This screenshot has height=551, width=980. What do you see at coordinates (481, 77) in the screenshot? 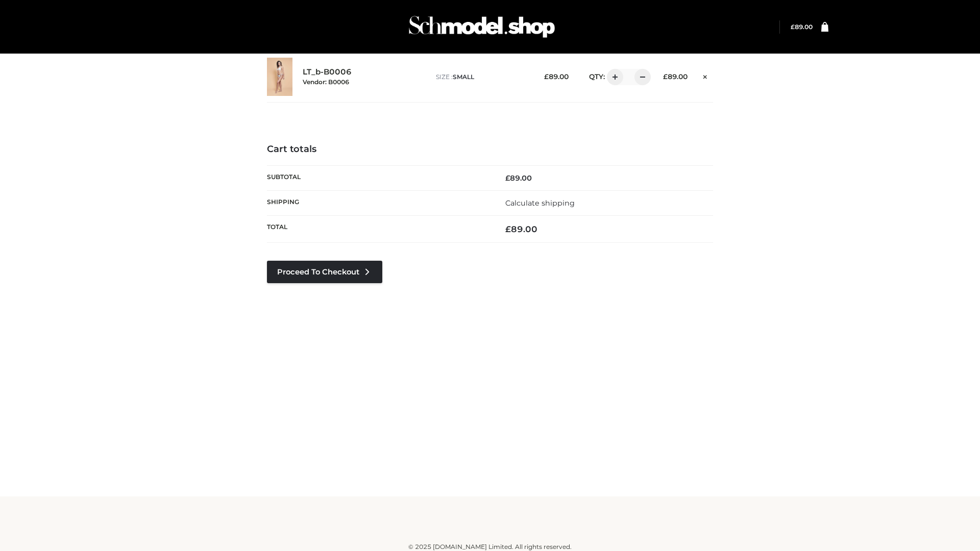
I see `p: size :` at bounding box center [481, 77].